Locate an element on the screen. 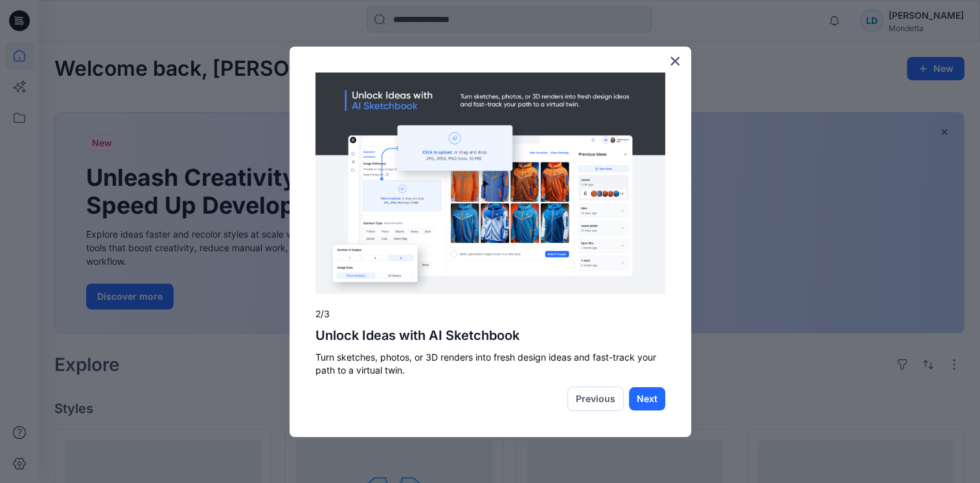 This screenshot has width=980, height=483. button: Previous is located at coordinates (595, 399).